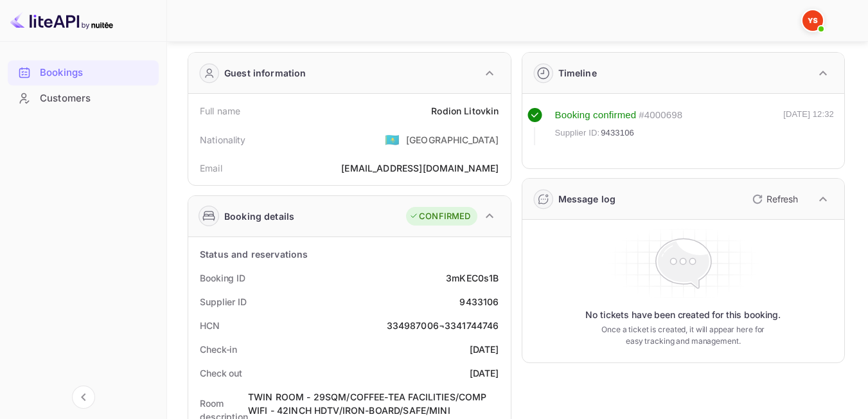 The height and width of the screenshot is (419, 868). Describe the element at coordinates (683, 315) in the screenshot. I see `p: No tickets have been created for this booking.` at that location.